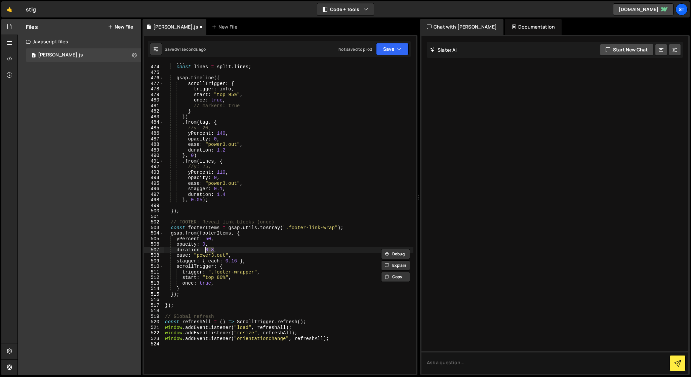 Image resolution: width=691 pixels, height=377 pixels. What do you see at coordinates (154, 167) in the screenshot?
I see `div: 492` at bounding box center [154, 167].